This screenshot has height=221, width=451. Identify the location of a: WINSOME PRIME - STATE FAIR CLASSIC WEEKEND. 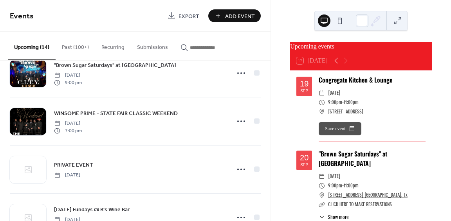
(116, 113).